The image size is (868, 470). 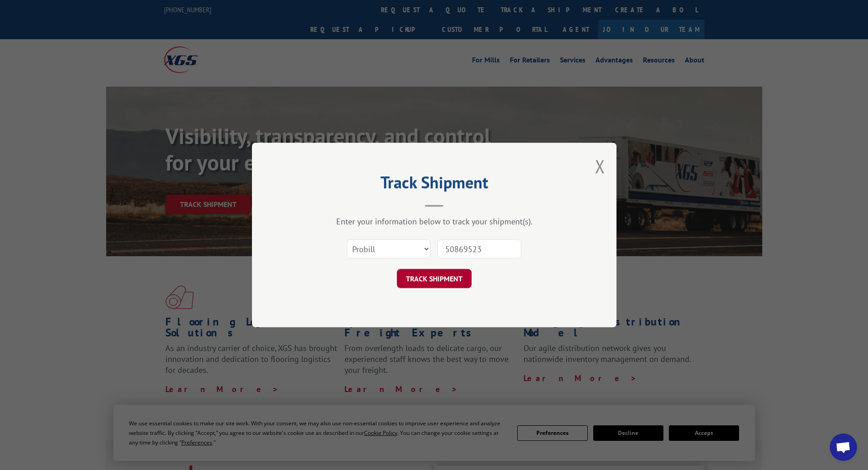 I want to click on div: Open chat, so click(x=843, y=447).